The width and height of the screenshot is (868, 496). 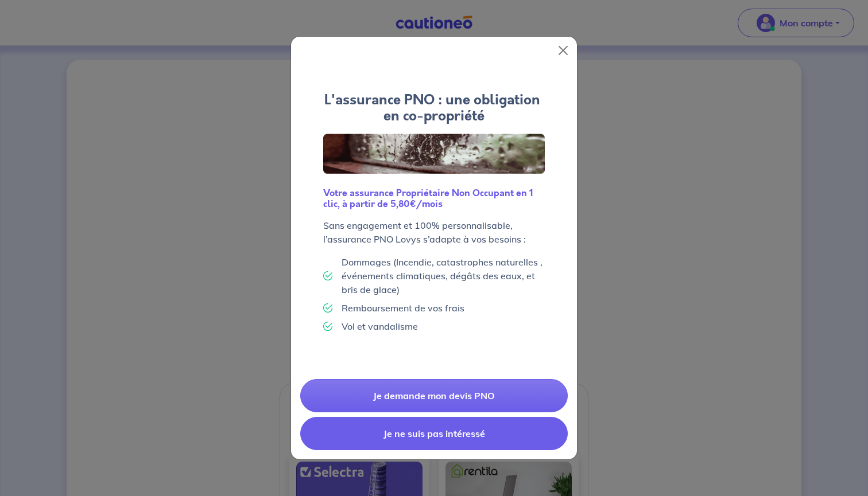 What do you see at coordinates (434, 198) in the screenshot?
I see `h6: Votre assurance Propriétaire Non Occupant en 1 clic, à partir de 5,80€/mois` at bounding box center [434, 198].